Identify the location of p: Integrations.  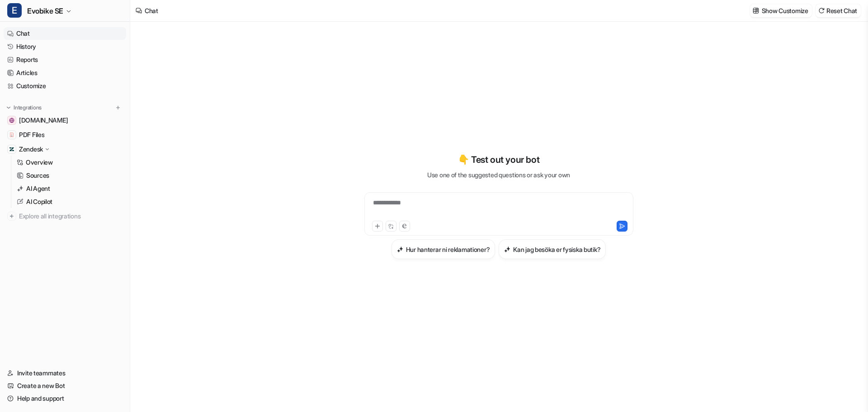
(28, 108).